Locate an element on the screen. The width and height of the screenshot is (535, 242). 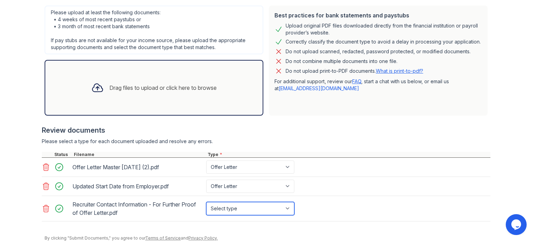
p: For additional support, review our , start a chat with us below, or email us at is located at coordinates (378, 85).